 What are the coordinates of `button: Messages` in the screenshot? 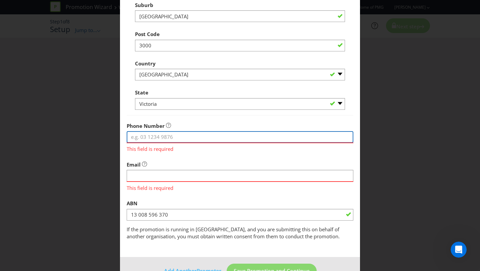 It's located at (66, 216).